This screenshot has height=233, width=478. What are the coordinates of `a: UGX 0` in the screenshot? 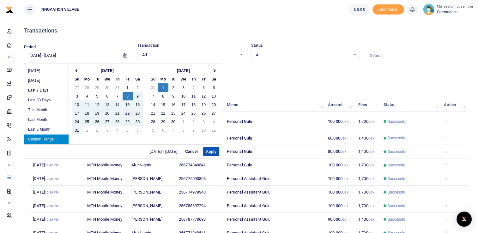 It's located at (359, 9).